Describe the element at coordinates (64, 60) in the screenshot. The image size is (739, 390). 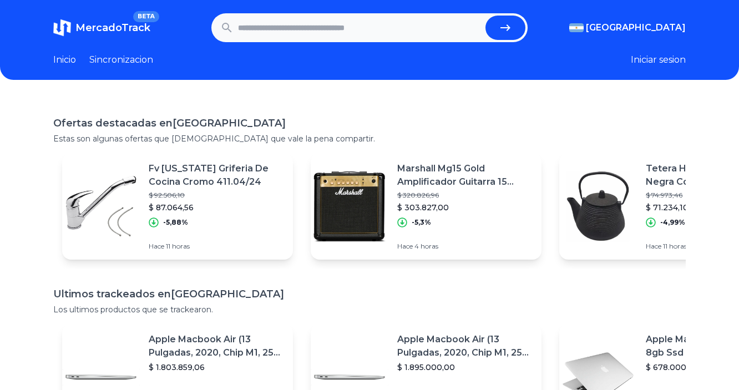
I see `a: Inicio` at that location.